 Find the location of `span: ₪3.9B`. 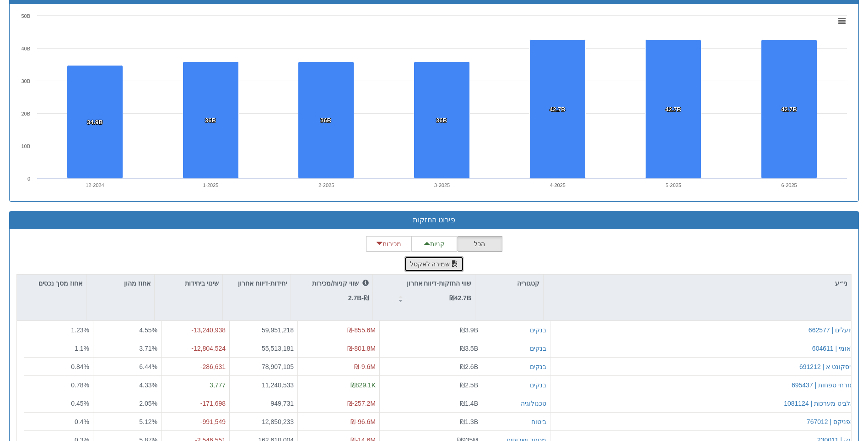

span: ₪3.9B is located at coordinates (469, 330).